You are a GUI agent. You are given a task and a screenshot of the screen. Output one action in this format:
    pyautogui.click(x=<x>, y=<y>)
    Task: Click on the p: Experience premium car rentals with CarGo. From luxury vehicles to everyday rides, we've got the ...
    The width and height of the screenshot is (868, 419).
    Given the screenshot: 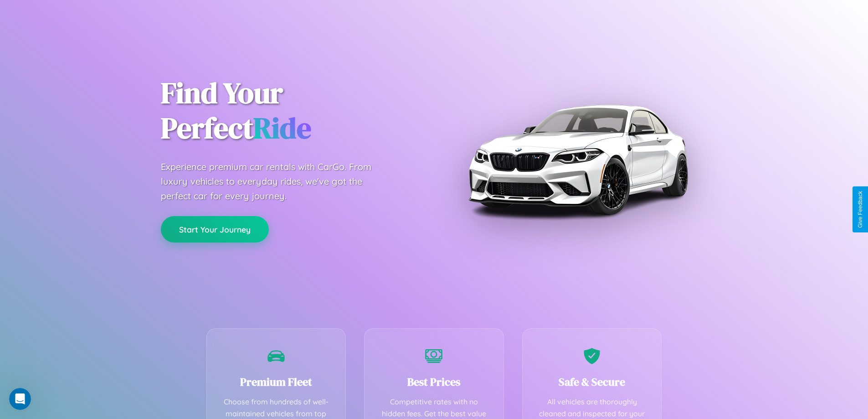 What is the action you would take?
    pyautogui.click(x=275, y=181)
    